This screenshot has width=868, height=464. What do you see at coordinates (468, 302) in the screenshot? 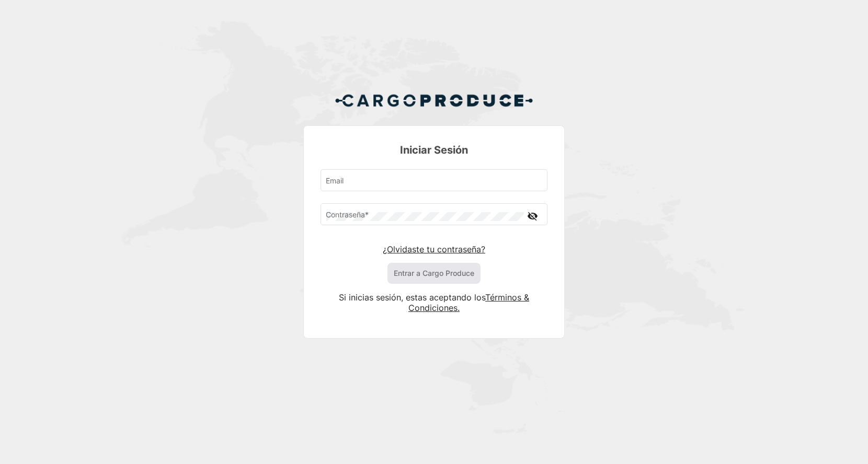
I see `a: Términos & Condiciones.` at bounding box center [468, 302].